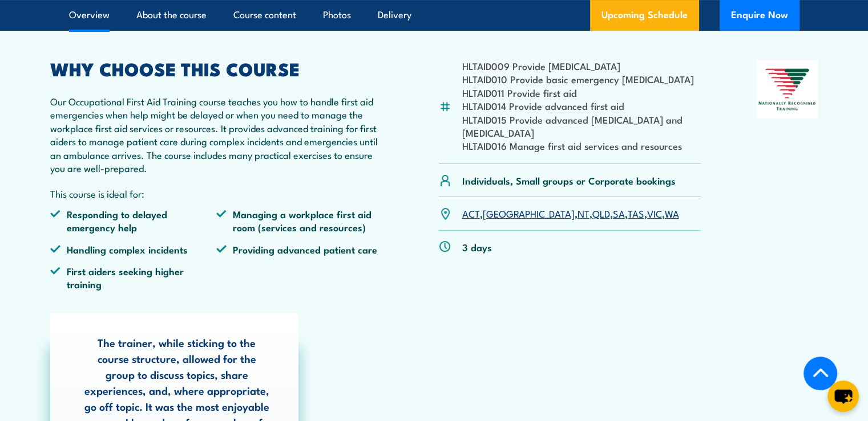 The image size is (868, 421). Describe the element at coordinates (843, 396) in the screenshot. I see `button: chat-button` at that location.